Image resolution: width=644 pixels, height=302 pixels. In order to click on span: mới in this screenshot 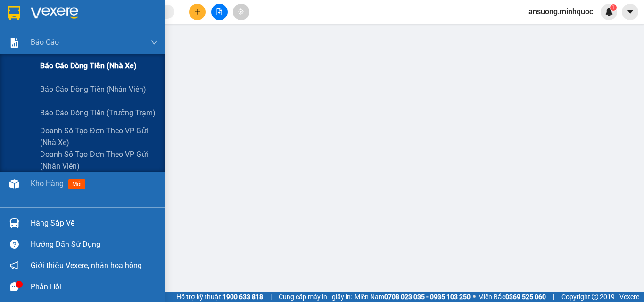, I will do `click(77, 185)`.